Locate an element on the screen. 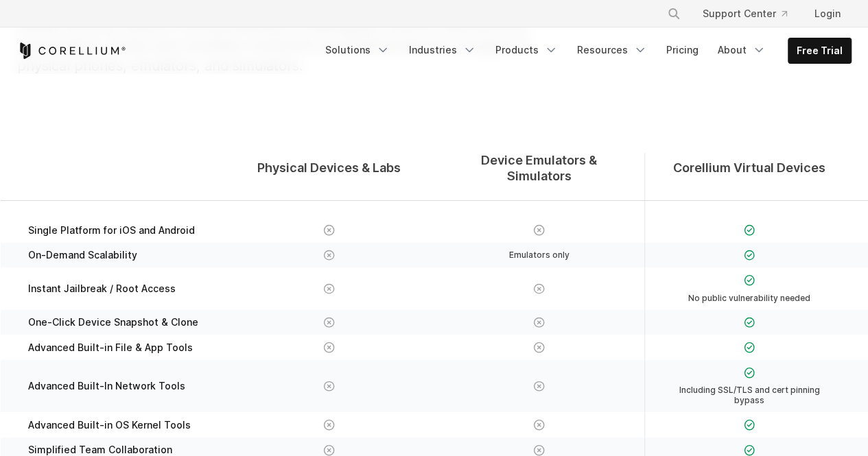 The image size is (868, 456). span: Advanced Built-in OS Kernel Tools is located at coordinates (109, 425).